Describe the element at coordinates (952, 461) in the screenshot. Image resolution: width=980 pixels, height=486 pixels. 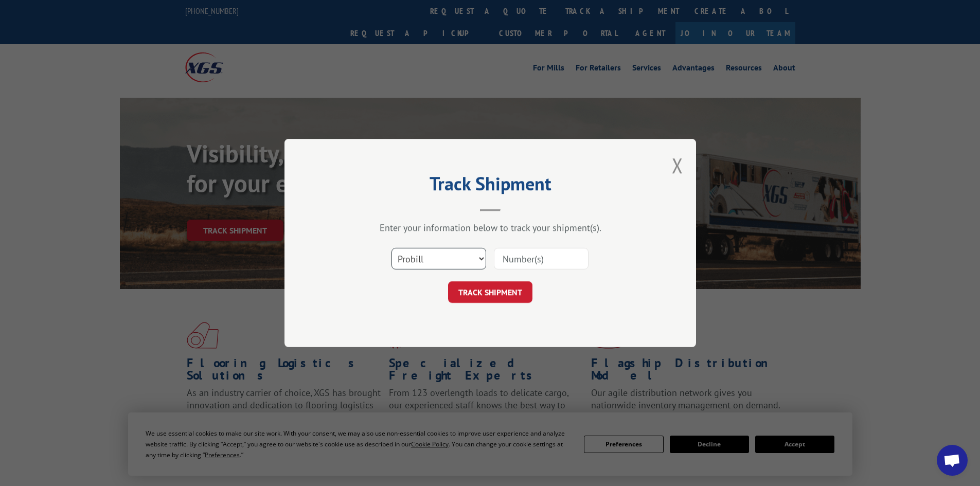
I see `div: Open chat` at that location.